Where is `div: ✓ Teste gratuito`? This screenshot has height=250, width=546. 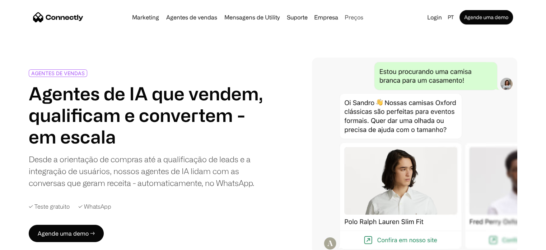 div: ✓ Teste gratuito is located at coordinates (49, 206).